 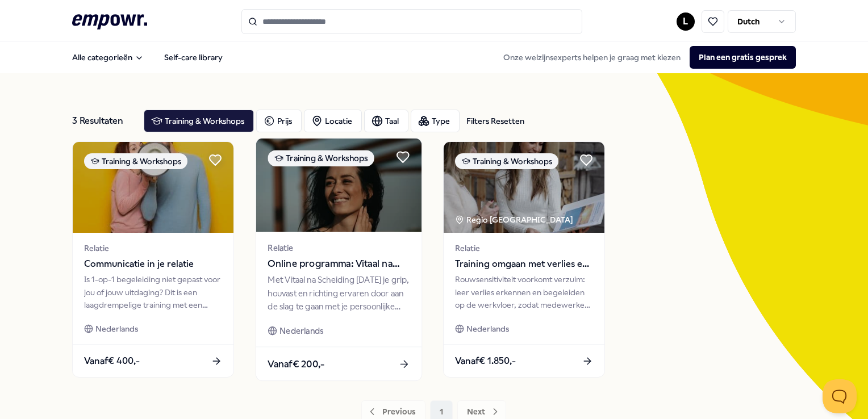 What do you see at coordinates (153, 292) in the screenshot?
I see `div: Is 1-op-1 begeleiding niet gepast voor jou of jouw uitdaging? Dit is een laagdrempelige training ...` at bounding box center [153, 292].